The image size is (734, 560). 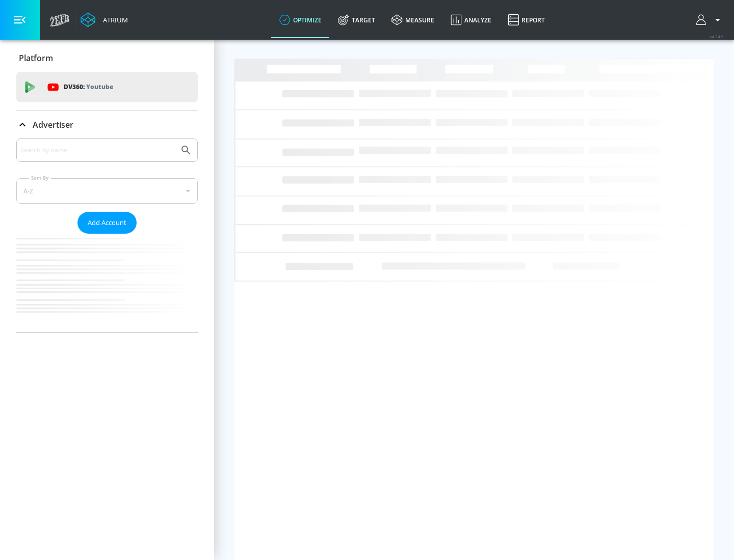 What do you see at coordinates (40, 178) in the screenshot?
I see `label: Sort By` at bounding box center [40, 178].